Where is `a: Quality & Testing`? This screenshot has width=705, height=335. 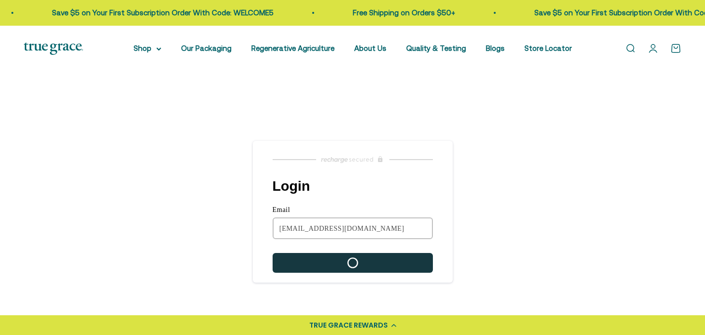 a: Quality & Testing is located at coordinates (436, 48).